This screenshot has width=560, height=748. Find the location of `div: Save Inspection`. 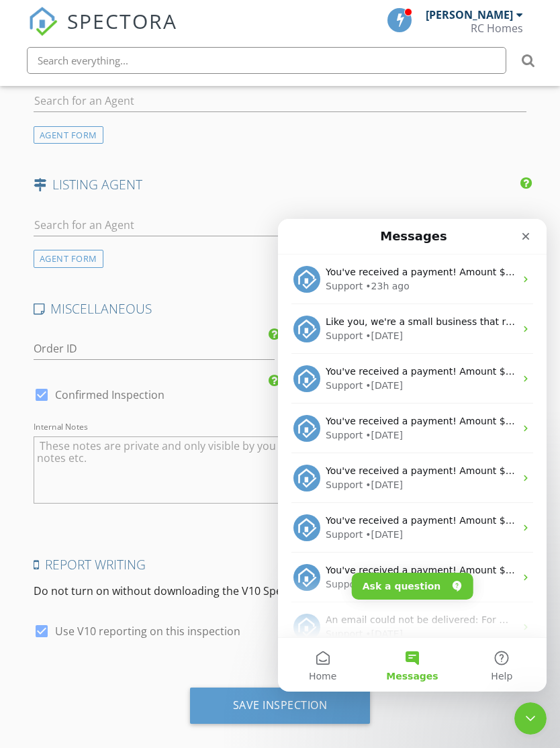

div: Save Inspection is located at coordinates (280, 705).